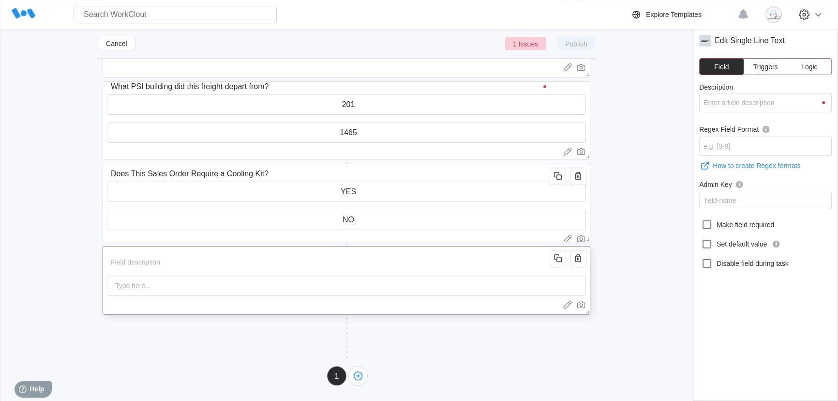 This screenshot has height=401, width=838. Describe the element at coordinates (766, 67) in the screenshot. I see `span: Triggers` at that location.